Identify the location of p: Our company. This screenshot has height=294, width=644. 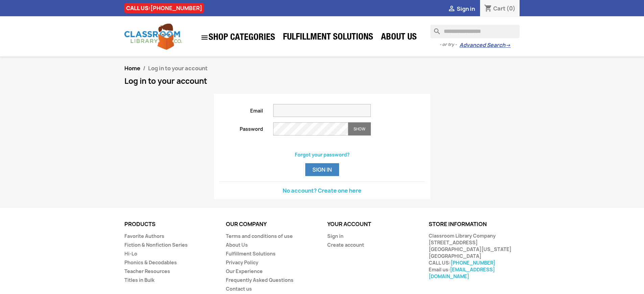
(272, 224).